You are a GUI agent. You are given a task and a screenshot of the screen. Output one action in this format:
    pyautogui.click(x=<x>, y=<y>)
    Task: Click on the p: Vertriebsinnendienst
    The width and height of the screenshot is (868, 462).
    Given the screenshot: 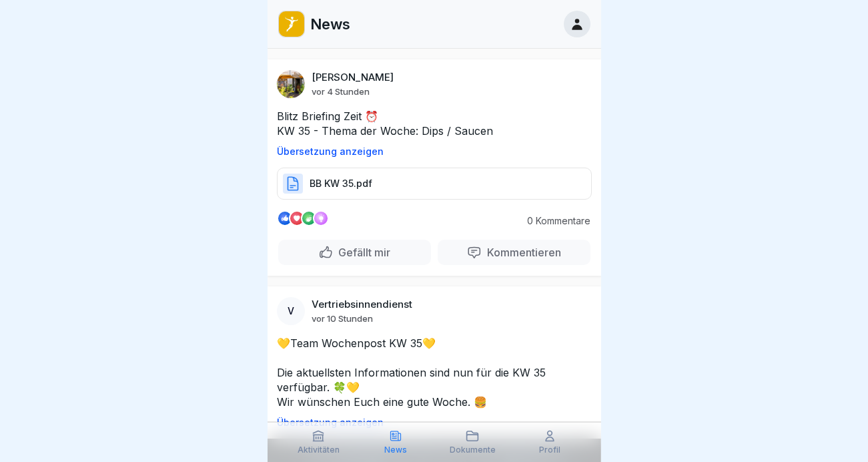 What is the action you would take?
    pyautogui.click(x=361, y=304)
    